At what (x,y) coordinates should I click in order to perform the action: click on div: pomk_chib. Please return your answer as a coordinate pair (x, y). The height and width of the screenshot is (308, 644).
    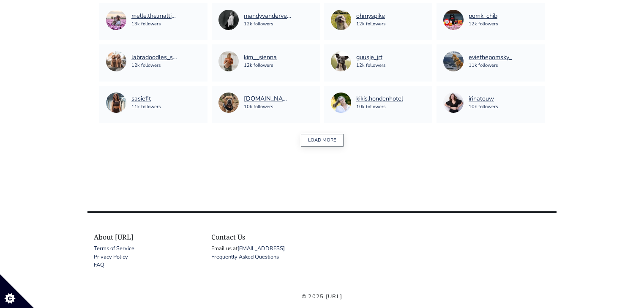
    Looking at the image, I should click on (483, 16).